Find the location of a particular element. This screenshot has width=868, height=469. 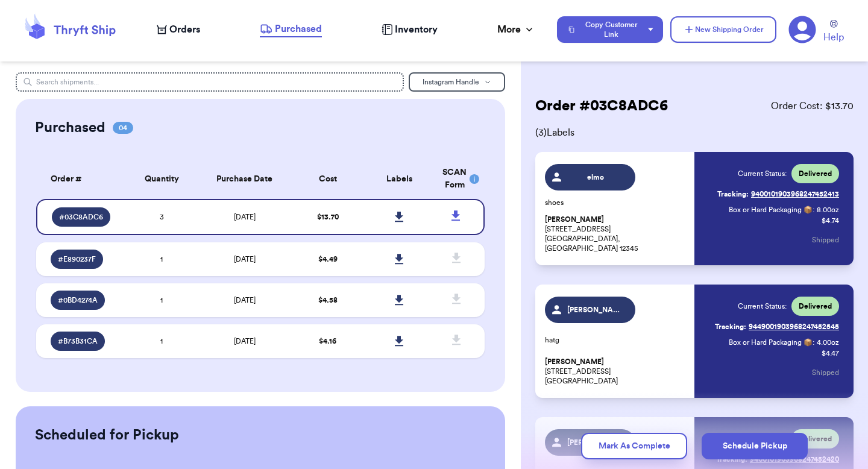

span: Order Cost: $ 13.70 is located at coordinates (813, 106).